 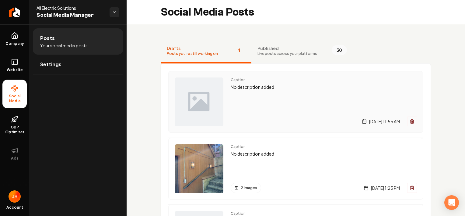 What do you see at coordinates (239, 50) in the screenshot?
I see `span: 4` at bounding box center [239, 50].